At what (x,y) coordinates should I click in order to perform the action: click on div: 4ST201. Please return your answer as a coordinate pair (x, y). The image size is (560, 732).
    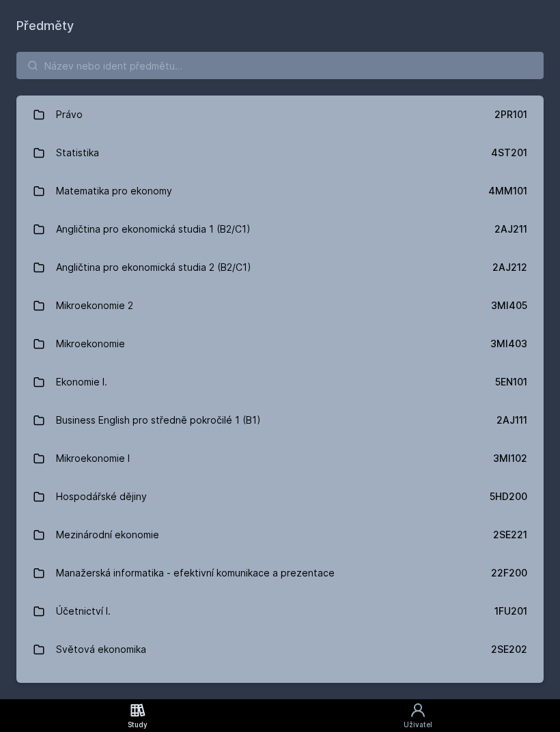
    Looking at the image, I should click on (509, 153).